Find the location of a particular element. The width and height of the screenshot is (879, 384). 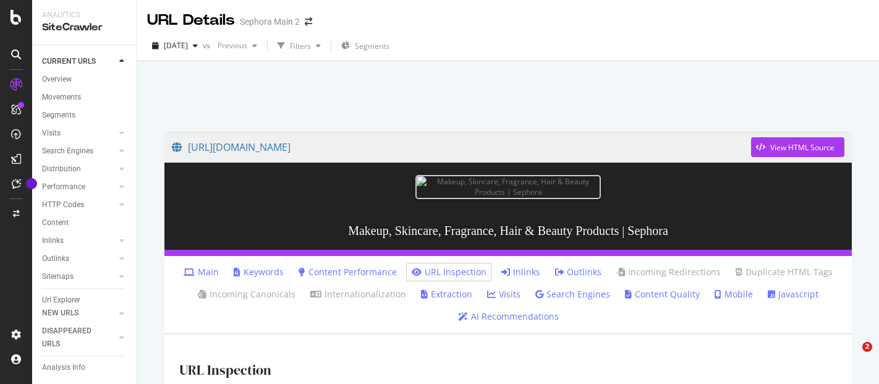

div: NEW URLS is located at coordinates (60, 313).